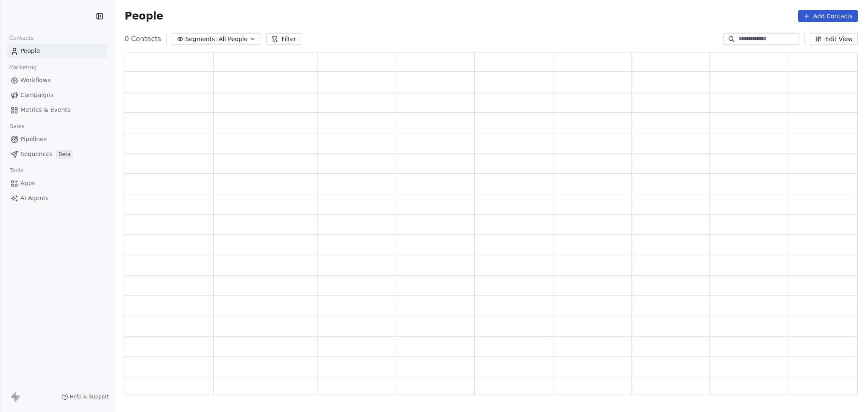 The height and width of the screenshot is (412, 868). What do you see at coordinates (57, 110) in the screenshot?
I see `a: Metrics & Events` at bounding box center [57, 110].